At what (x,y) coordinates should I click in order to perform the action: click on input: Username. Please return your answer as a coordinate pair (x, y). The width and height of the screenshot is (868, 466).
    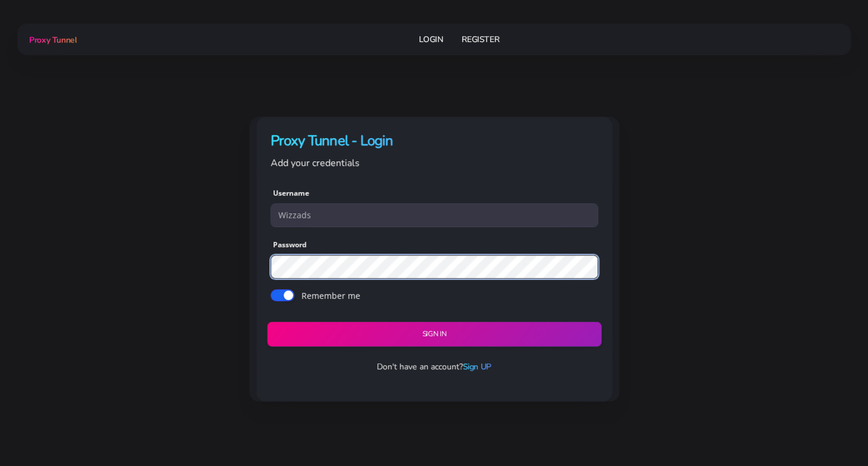
    Looking at the image, I should click on (434, 215).